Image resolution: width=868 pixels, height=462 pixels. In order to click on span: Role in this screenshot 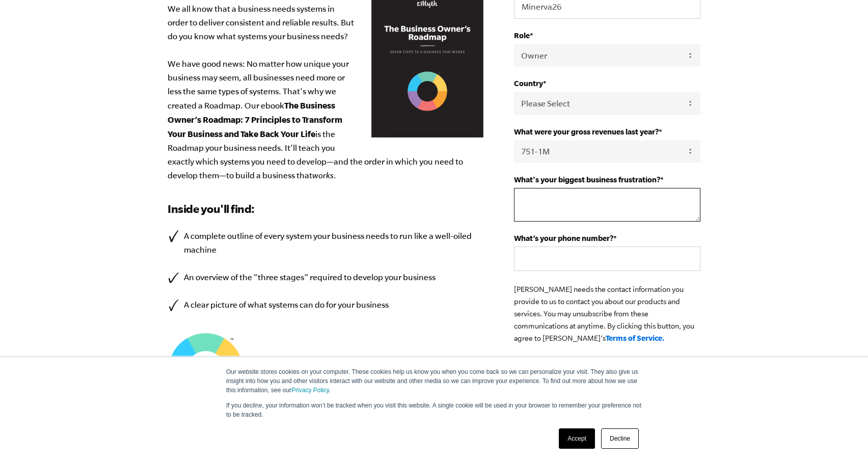, I will do `click(521, 35)`.